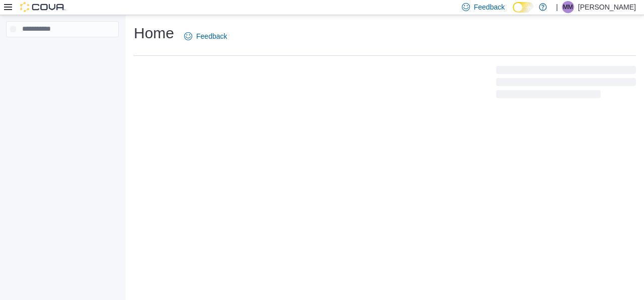 This screenshot has height=300, width=644. What do you see at coordinates (62, 51) in the screenshot?
I see `nav: Complex example` at bounding box center [62, 51].